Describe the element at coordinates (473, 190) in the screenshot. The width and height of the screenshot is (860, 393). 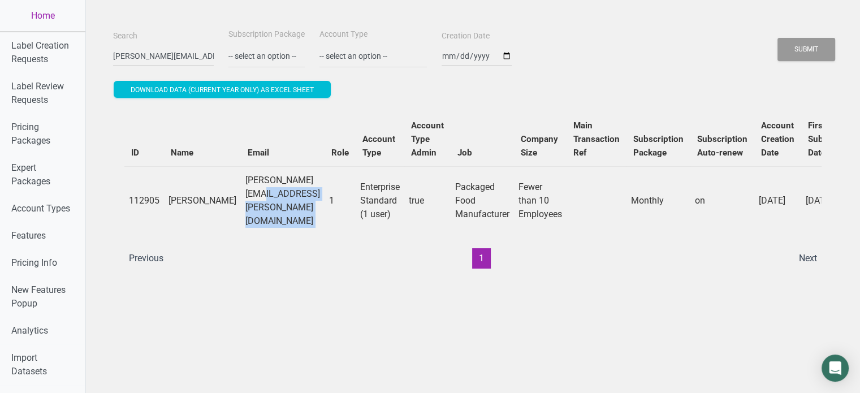
I see `div: Users` at that location.